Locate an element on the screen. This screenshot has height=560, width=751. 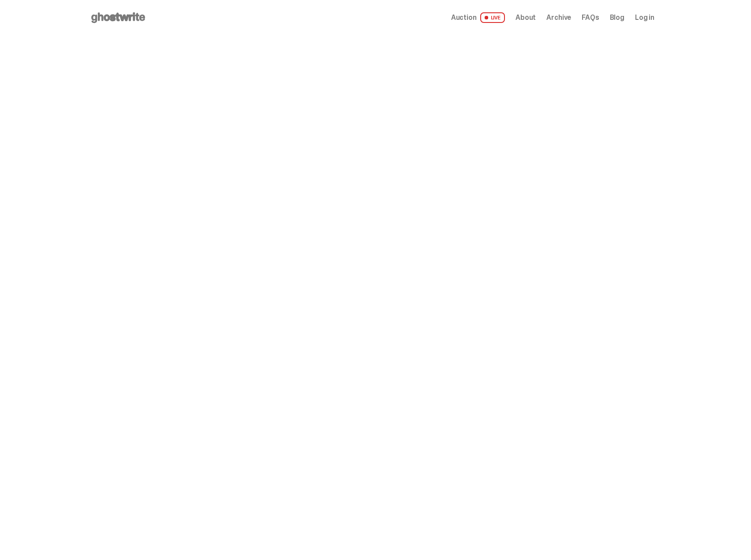
a: Blog is located at coordinates (617, 18).